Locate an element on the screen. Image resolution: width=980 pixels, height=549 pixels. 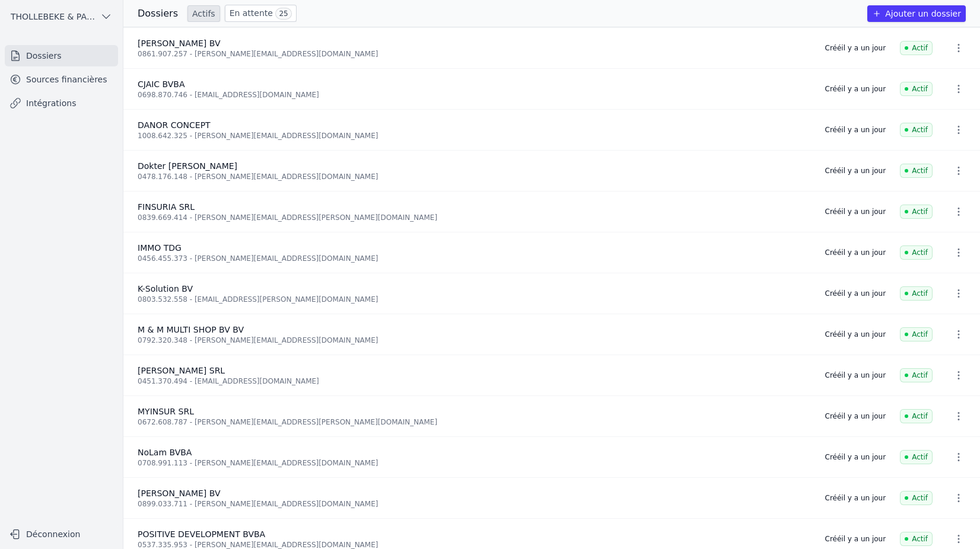
span: FINSURIA SRL is located at coordinates (166, 207).